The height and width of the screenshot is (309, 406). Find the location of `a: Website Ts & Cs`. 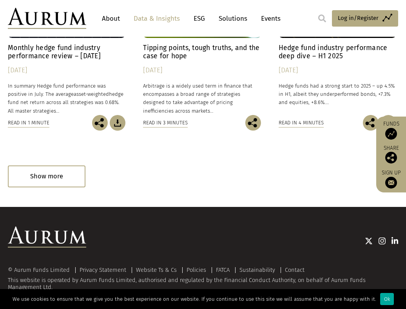

a: Website Ts & Cs is located at coordinates (156, 270).